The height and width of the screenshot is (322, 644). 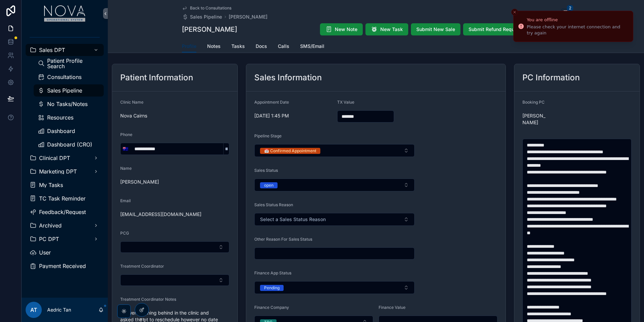 What do you see at coordinates (125, 200) in the screenshot?
I see `span: Email` at bounding box center [125, 200].